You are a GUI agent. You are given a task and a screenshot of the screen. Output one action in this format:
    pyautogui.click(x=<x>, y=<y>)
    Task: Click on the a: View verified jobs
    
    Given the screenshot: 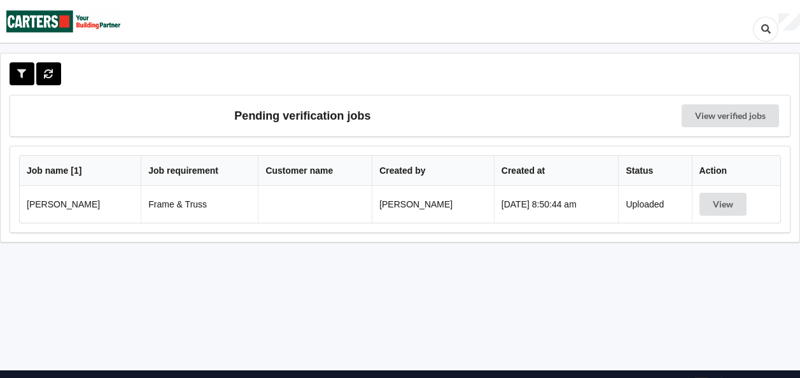 What is the action you would take?
    pyautogui.click(x=730, y=116)
    